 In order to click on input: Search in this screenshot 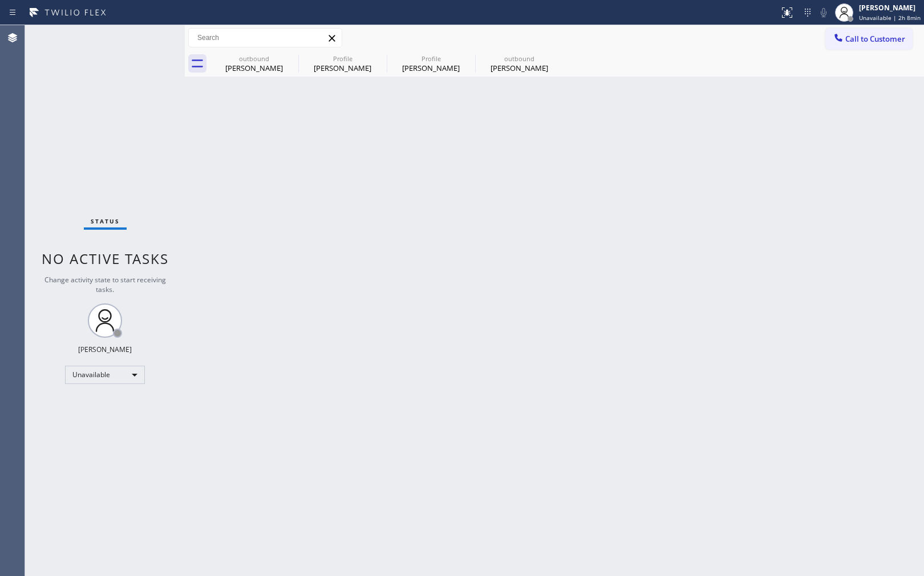, I will do `click(265, 37)`.